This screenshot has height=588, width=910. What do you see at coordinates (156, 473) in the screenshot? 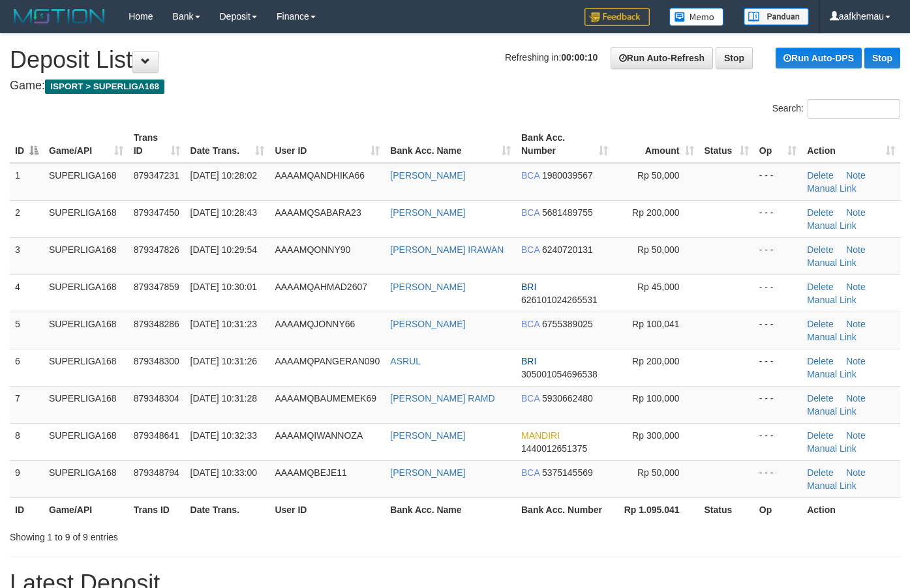
I see `span: 879348794` at bounding box center [156, 473].